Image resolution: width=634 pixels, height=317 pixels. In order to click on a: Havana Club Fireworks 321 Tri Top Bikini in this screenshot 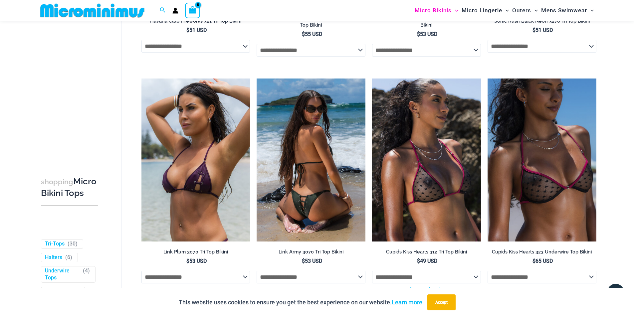, I will do `click(196, 22)`.